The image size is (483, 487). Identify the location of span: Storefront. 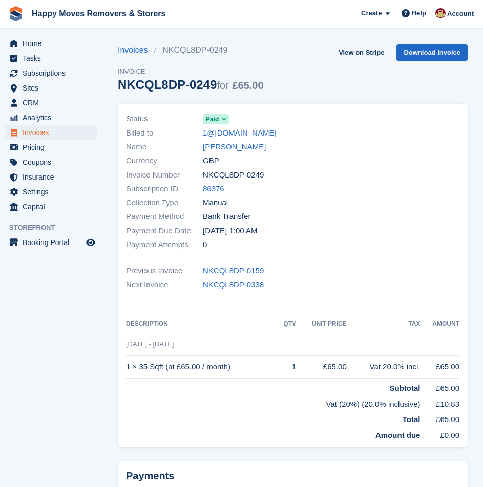
(55, 228).